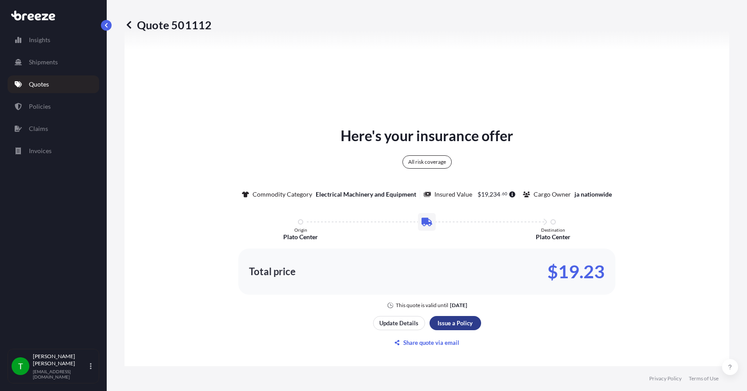 This screenshot has height=391, width=747. I want to click on p: This quote is valid until, so click(422, 306).